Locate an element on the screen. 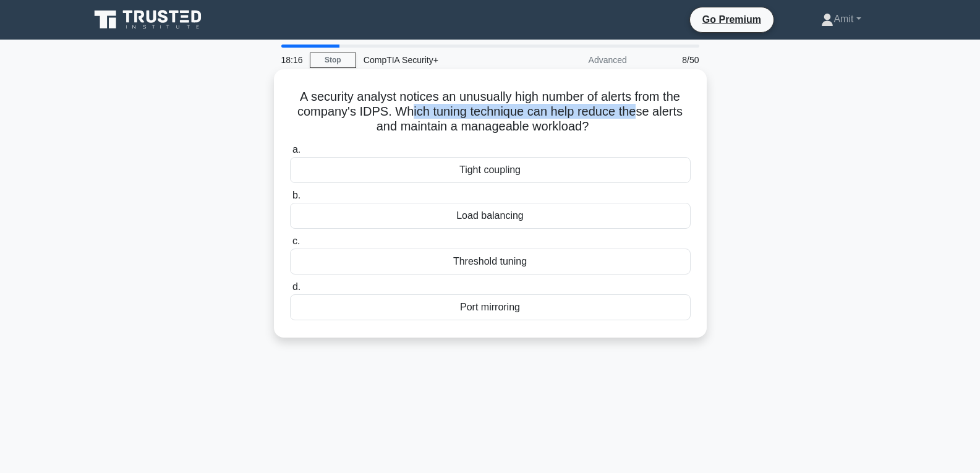 Image resolution: width=980 pixels, height=473 pixels. div: Tight coupling is located at coordinates (490, 170).